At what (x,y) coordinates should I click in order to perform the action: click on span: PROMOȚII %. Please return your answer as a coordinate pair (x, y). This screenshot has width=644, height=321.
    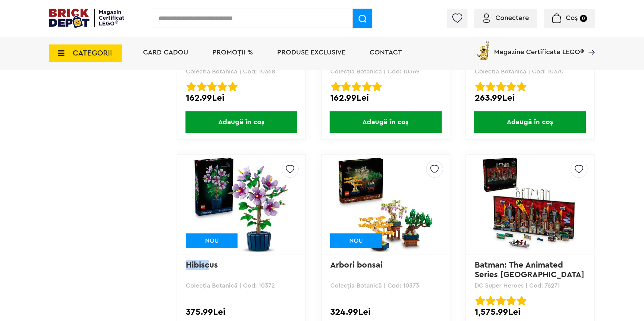
    Looking at the image, I should click on (233, 52).